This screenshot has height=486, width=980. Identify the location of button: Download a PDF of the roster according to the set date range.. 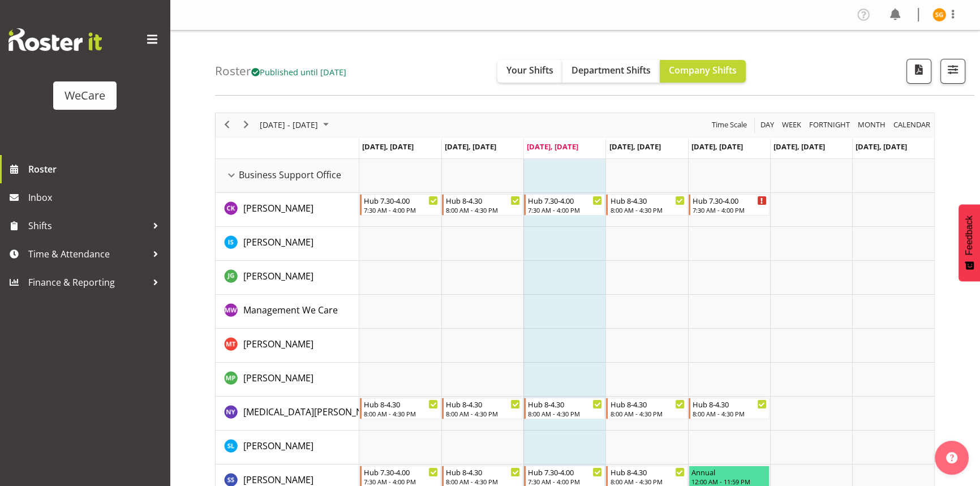
(919, 71).